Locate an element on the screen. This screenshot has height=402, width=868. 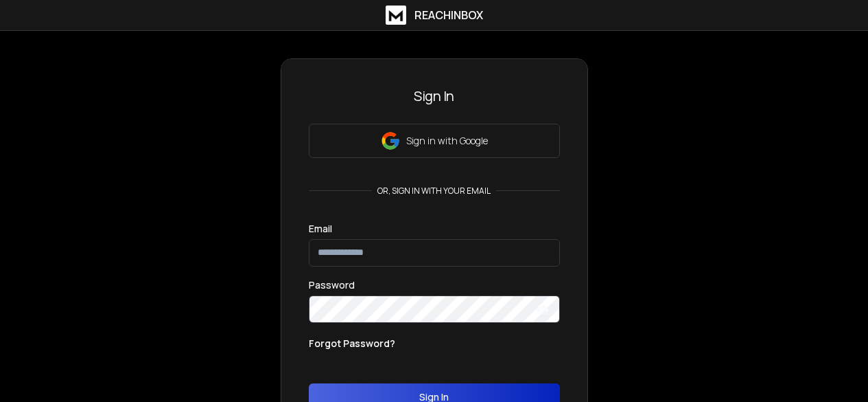
a: ReachInbox is located at coordinates (434, 15).